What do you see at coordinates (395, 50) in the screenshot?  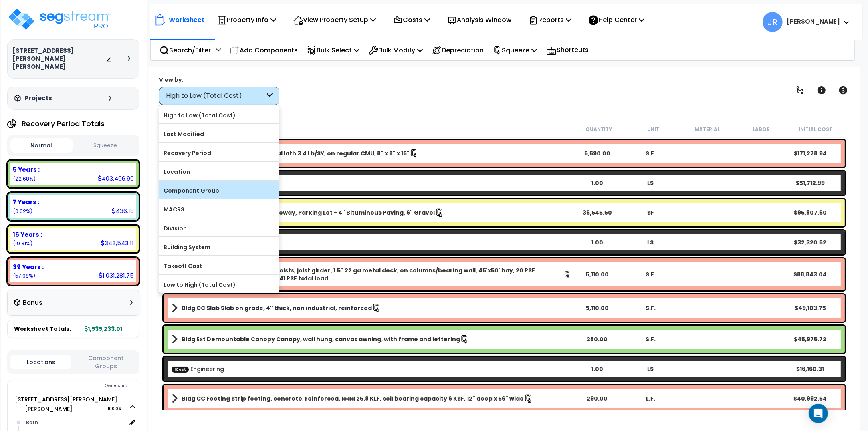 I see `p: Bulk Modify` at bounding box center [395, 50].